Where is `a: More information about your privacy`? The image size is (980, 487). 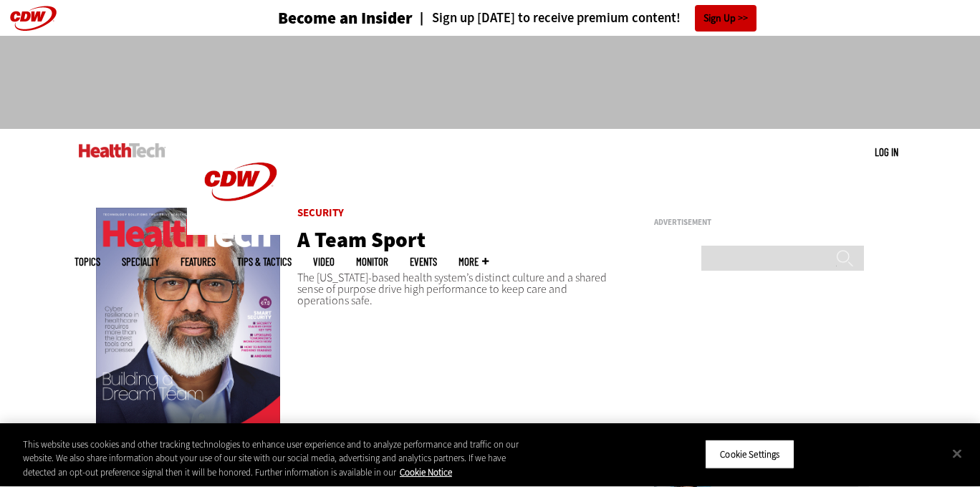 a: More information about your privacy is located at coordinates (426, 472).